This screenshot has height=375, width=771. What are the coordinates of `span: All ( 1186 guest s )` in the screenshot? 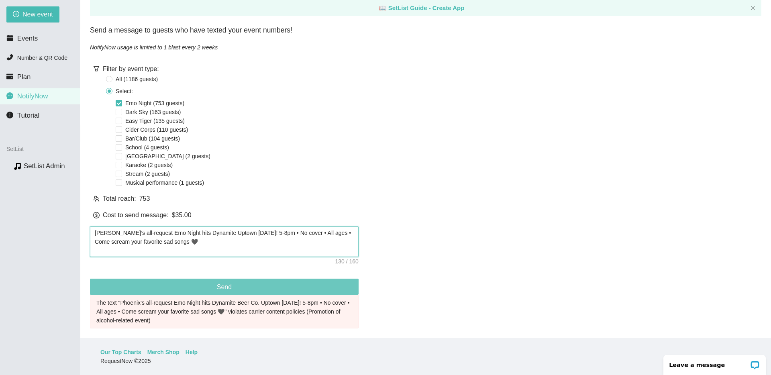 It's located at (137, 79).